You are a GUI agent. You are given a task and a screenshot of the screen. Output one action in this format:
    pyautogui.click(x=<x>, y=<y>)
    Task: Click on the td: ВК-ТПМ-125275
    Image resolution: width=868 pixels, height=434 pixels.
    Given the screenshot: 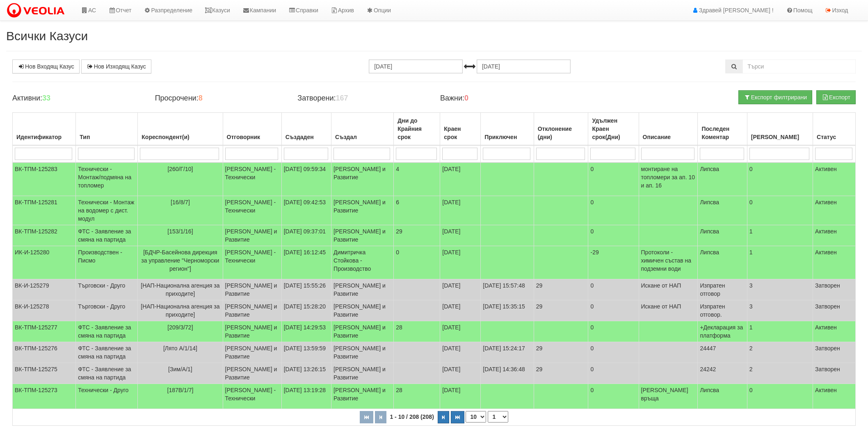 What is the action you would take?
    pyautogui.click(x=44, y=373)
    